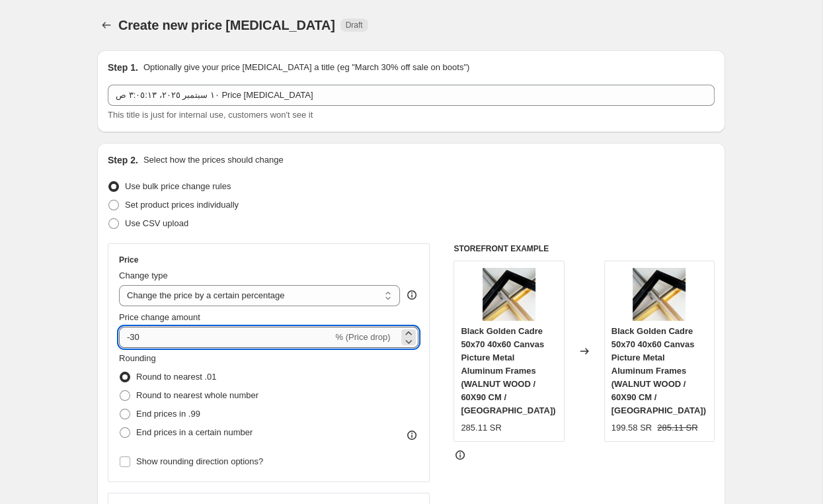 This screenshot has height=504, width=823. I want to click on h6: STOREFRONT EXAMPLE, so click(584, 248).